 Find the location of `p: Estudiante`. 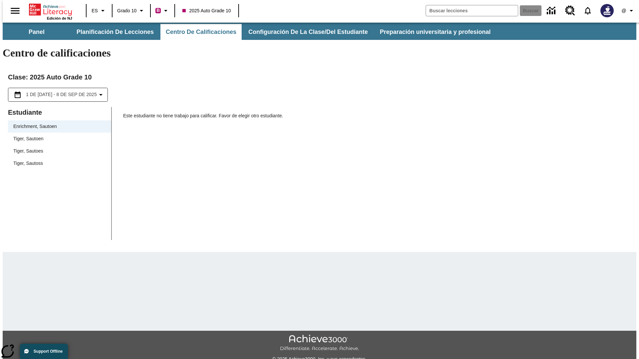

p: Estudiante is located at coordinates (60, 113).